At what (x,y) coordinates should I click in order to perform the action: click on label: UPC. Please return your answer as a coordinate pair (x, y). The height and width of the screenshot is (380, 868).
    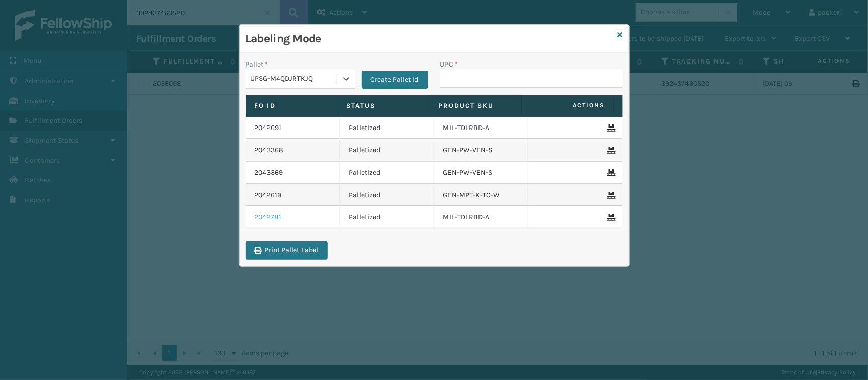
    Looking at the image, I should click on (449, 64).